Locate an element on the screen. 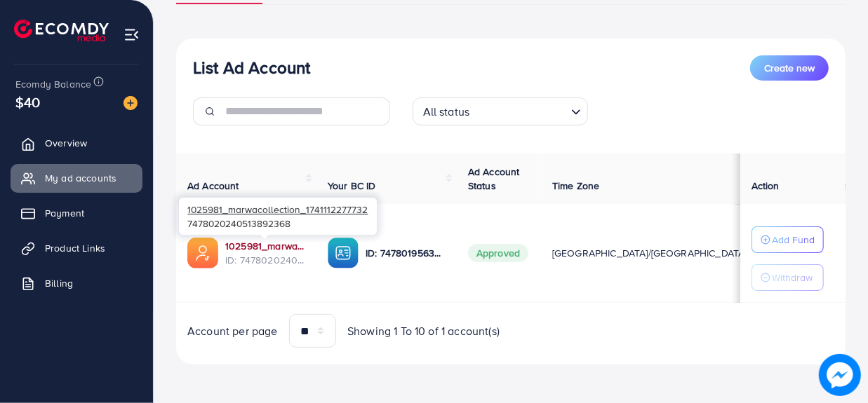 The height and width of the screenshot is (403, 868). span: Ad Account Status is located at coordinates (493, 179).